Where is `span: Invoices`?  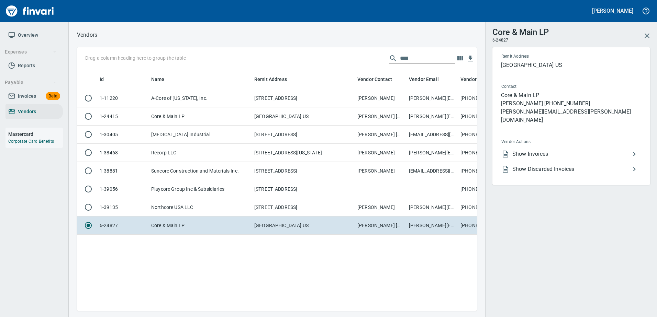 span: Invoices is located at coordinates (27, 96).